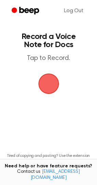 This screenshot has height=185, width=97. Describe the element at coordinates (48, 175) in the screenshot. I see `span: Contact us` at that location.